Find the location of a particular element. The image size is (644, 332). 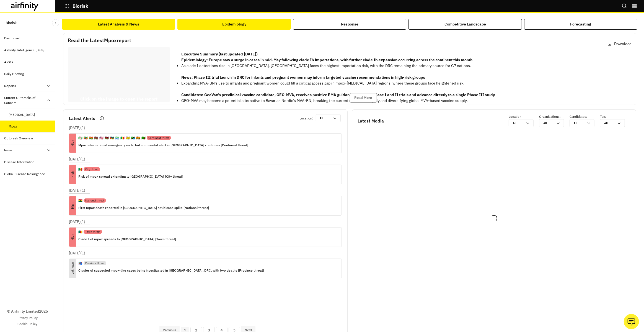

a: Privacy Policy is located at coordinates (27, 318).